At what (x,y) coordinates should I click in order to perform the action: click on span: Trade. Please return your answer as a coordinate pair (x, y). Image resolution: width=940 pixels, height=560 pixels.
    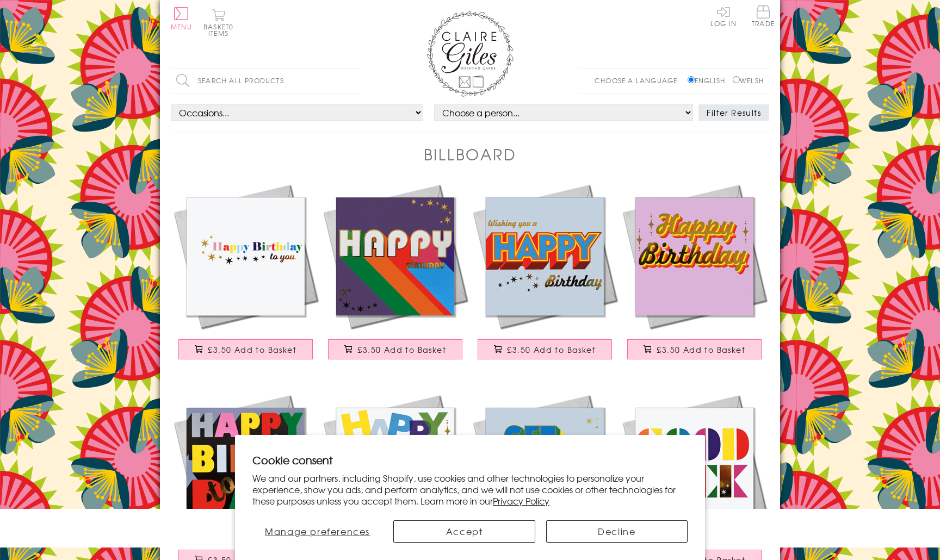
    Looking at the image, I should click on (763, 16).